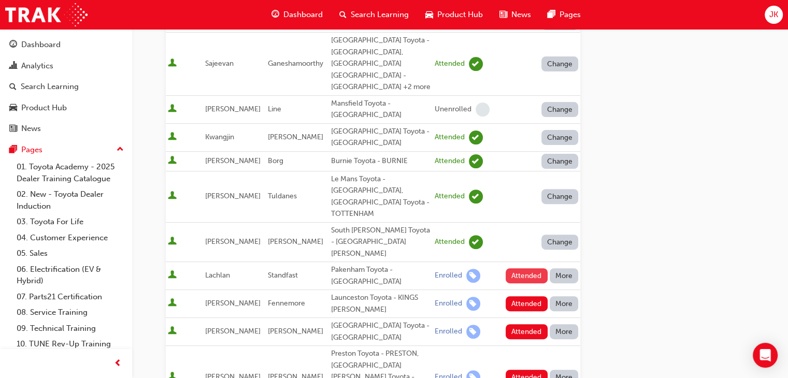 Image resolution: width=788 pixels, height=378 pixels. I want to click on a: 10. TUNE Rev-Up Training, so click(70, 344).